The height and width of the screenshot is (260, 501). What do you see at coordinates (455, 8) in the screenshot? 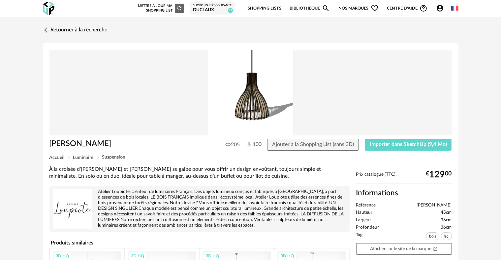
I see `img: fr` at bounding box center [455, 8].